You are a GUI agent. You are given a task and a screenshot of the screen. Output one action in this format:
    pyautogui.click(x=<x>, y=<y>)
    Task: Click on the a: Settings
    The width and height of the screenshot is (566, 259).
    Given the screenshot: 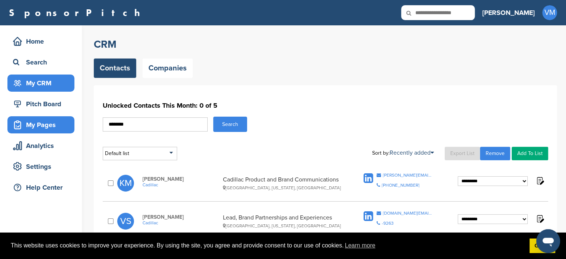 What is the action you would take?
    pyautogui.click(x=41, y=166)
    